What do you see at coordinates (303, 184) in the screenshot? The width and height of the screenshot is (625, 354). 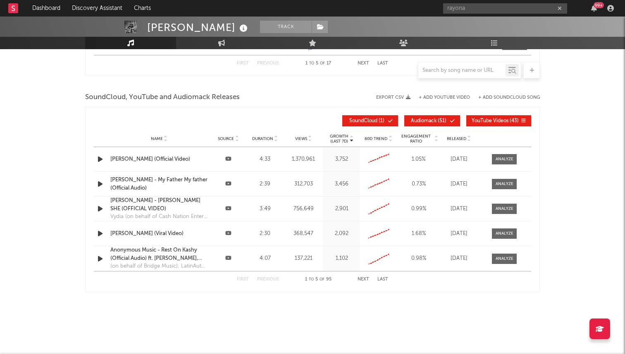 I see `div: 312,703` at bounding box center [303, 184].